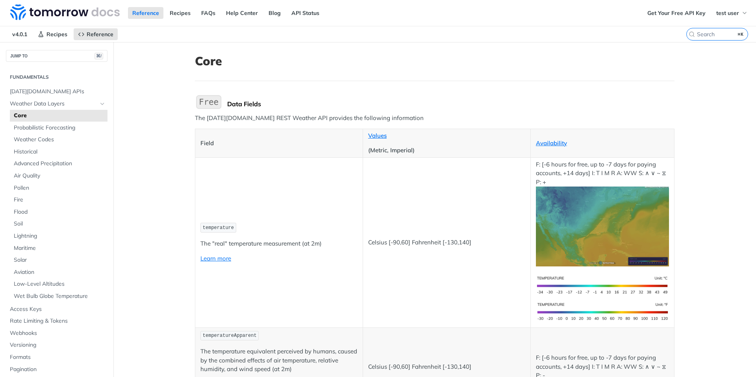 Image resolution: width=756 pixels, height=377 pixels. Describe the element at coordinates (59, 200) in the screenshot. I see `a: Fire` at that location.